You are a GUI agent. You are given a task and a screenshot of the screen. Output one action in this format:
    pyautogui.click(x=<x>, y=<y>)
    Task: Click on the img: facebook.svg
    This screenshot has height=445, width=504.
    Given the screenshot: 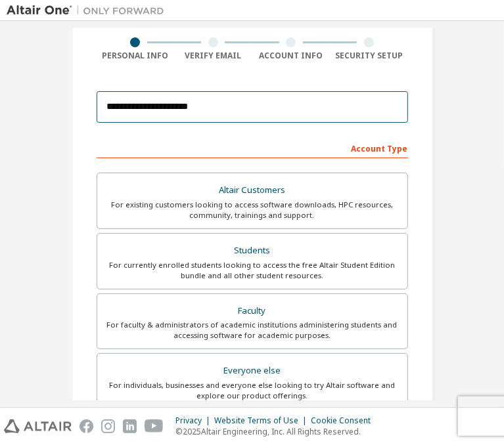 What is the action you would take?
    pyautogui.click(x=86, y=427)
    